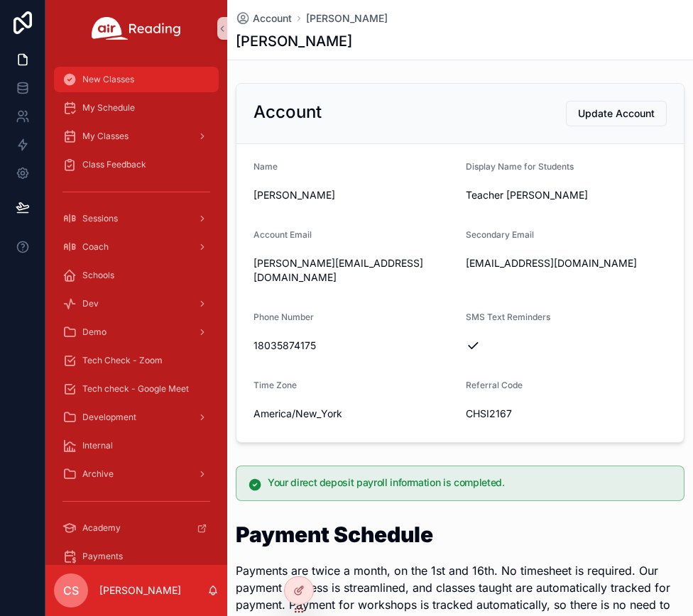 The height and width of the screenshot is (616, 693). I want to click on span: SMS Text Reminders, so click(508, 317).